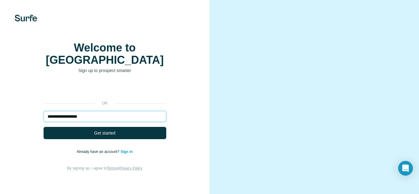 This screenshot has height=194, width=419. Describe the element at coordinates (105, 133) in the screenshot. I see `button: Get started` at that location.